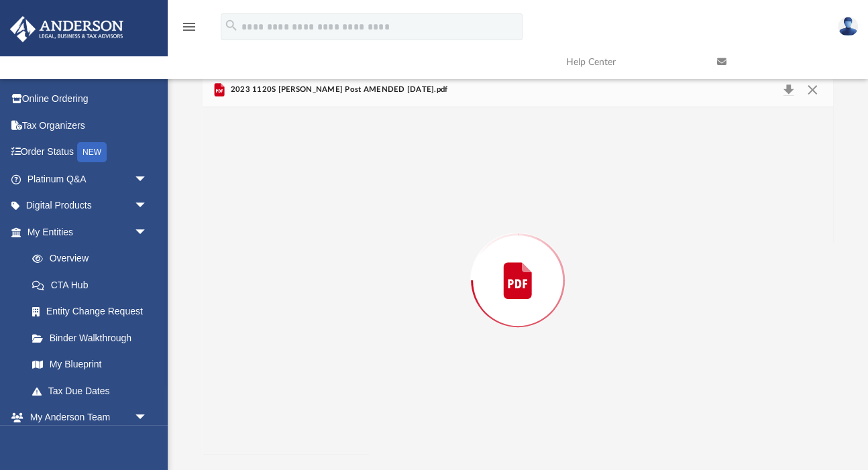 Image resolution: width=868 pixels, height=470 pixels. What do you see at coordinates (93, 338) in the screenshot?
I see `a: Binder Walkthrough` at bounding box center [93, 338].